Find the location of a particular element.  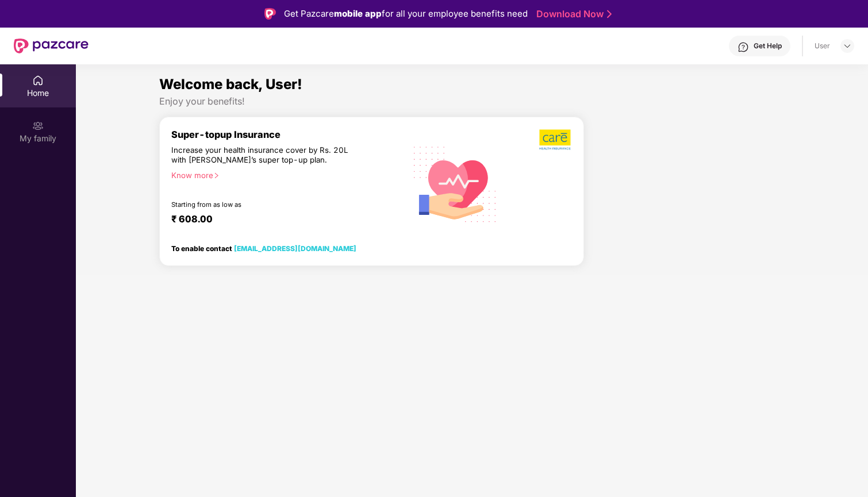

img: svg+xml;base64,PHN2ZyBpZD0iSGVscC0zMngzMiIgeG1sbnM9Imh0dHA6Ly93d3cudzMub3JnLzIwMDAvc3ZnIiB3aWR0aD... is located at coordinates (743, 47).